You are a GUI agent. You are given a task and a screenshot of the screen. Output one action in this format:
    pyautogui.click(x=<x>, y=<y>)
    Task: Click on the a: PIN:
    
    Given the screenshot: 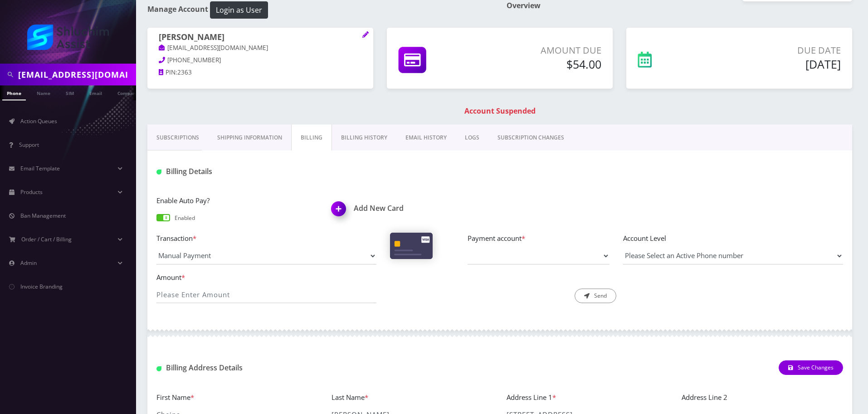 What is the action you would take?
    pyautogui.click(x=168, y=72)
    